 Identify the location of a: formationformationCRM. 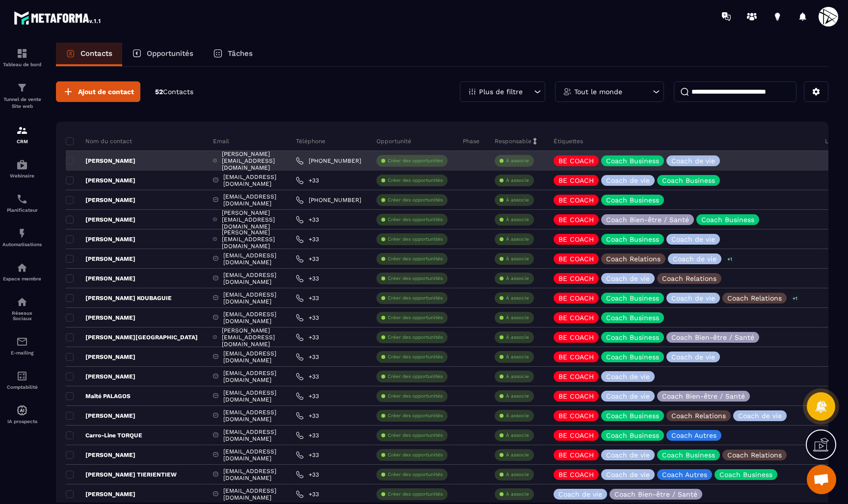
(22, 134).